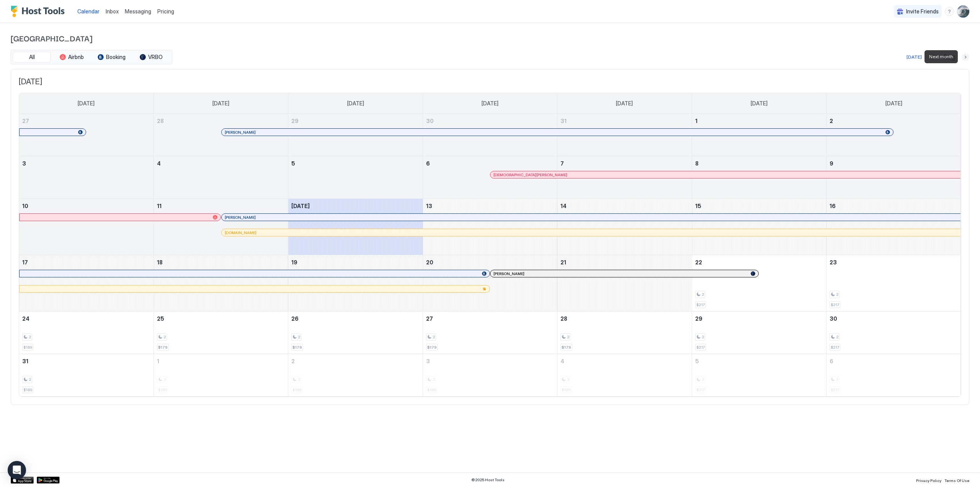 The height and width of the screenshot is (487, 980). What do you see at coordinates (893, 206) in the screenshot?
I see `a: August 16, 2025` at bounding box center [893, 206].